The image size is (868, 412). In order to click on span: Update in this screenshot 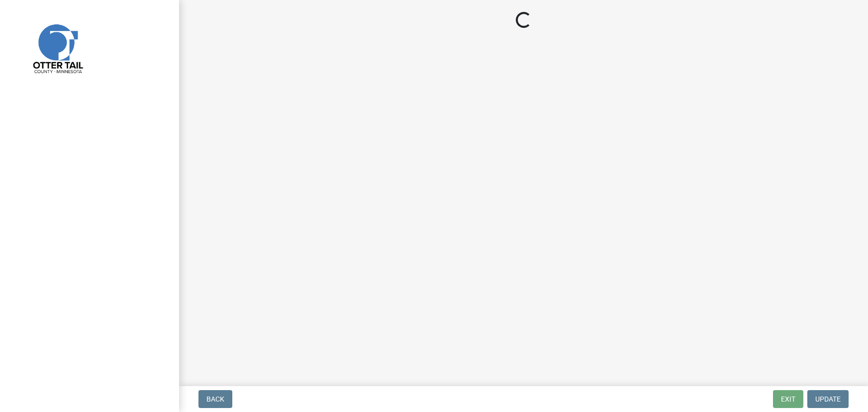, I will do `click(827, 399)`.